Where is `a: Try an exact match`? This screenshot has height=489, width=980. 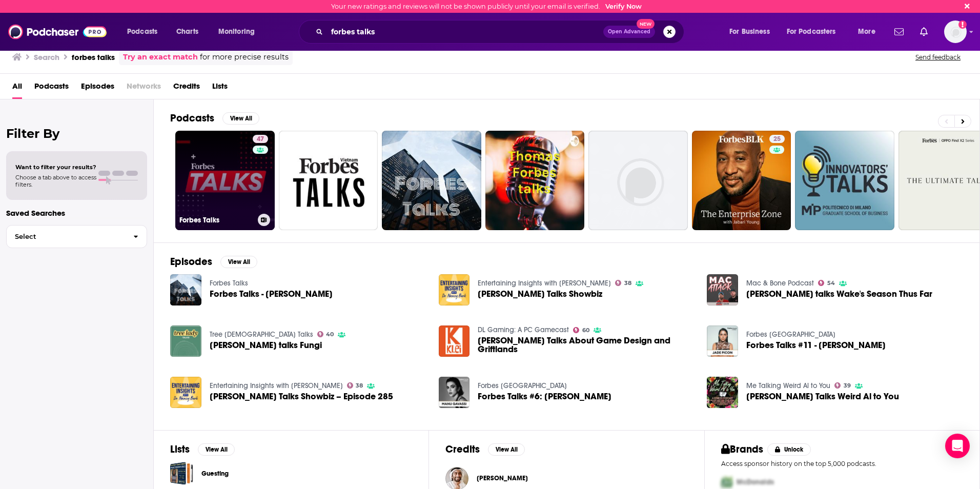
a: Try an exact match is located at coordinates (161, 57).